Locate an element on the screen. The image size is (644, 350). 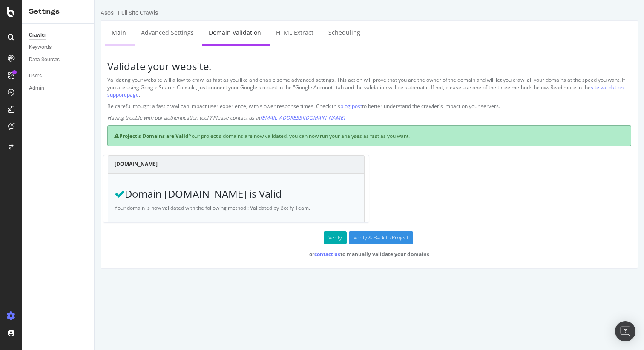
a: blog post is located at coordinates (256, 106).